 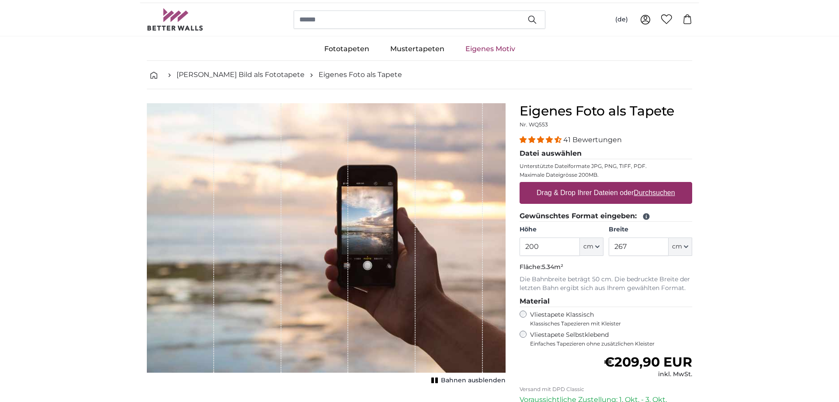 What do you see at coordinates (606, 111) in the screenshot?
I see `h1: Eigenes Foto als Tapete` at bounding box center [606, 111].